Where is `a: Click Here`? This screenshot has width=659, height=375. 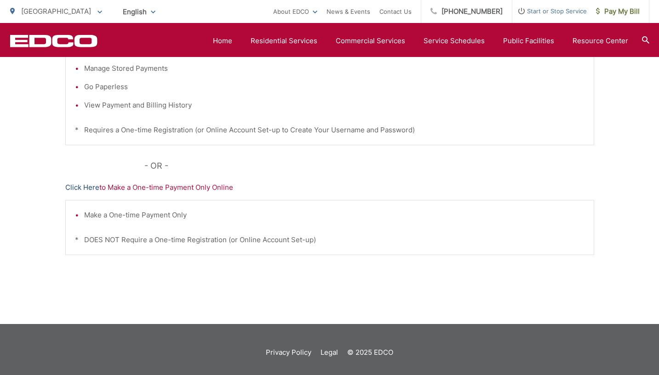 a: Click Here is located at coordinates (82, 188).